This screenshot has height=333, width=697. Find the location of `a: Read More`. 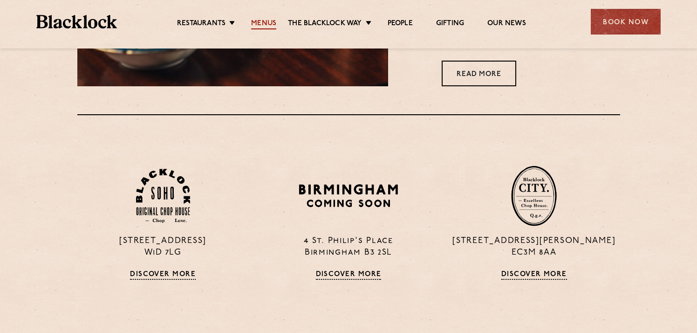

a: Read More is located at coordinates (479, 73).